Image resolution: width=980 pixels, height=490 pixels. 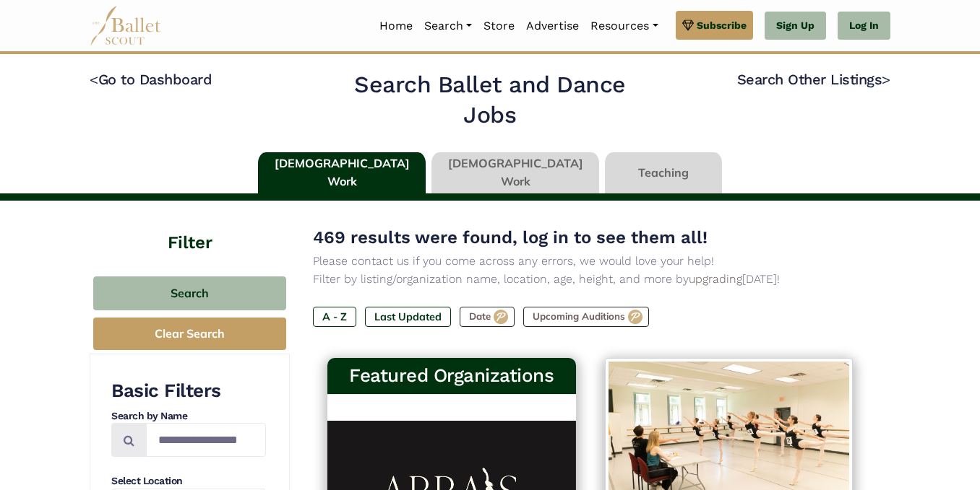 I want to click on h4: Search by Name, so click(x=188, y=417).